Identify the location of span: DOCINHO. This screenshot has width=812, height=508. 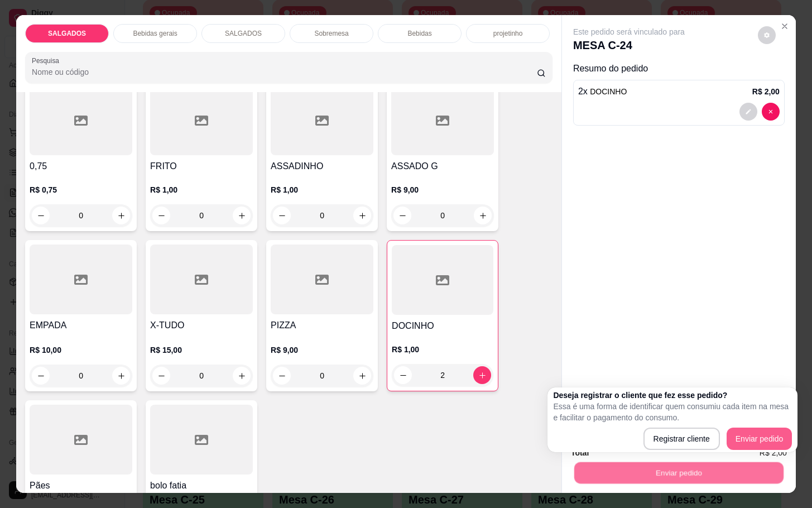
(609, 92).